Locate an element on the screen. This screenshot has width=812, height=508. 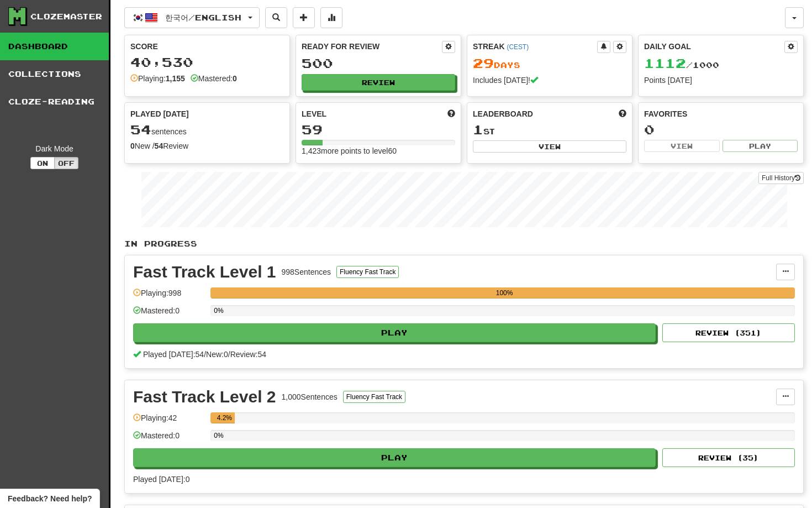
span: Review: 54 is located at coordinates (248, 354).